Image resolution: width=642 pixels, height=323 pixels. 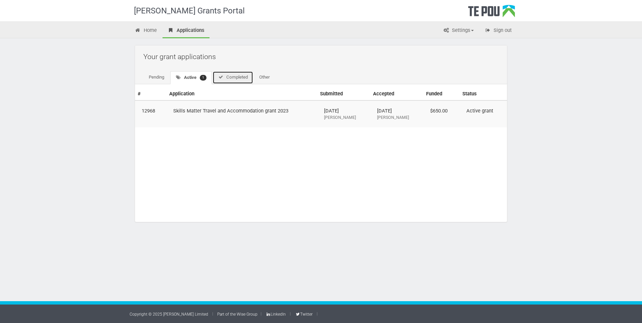 I want to click on a: LinkedIn, so click(x=276, y=314).